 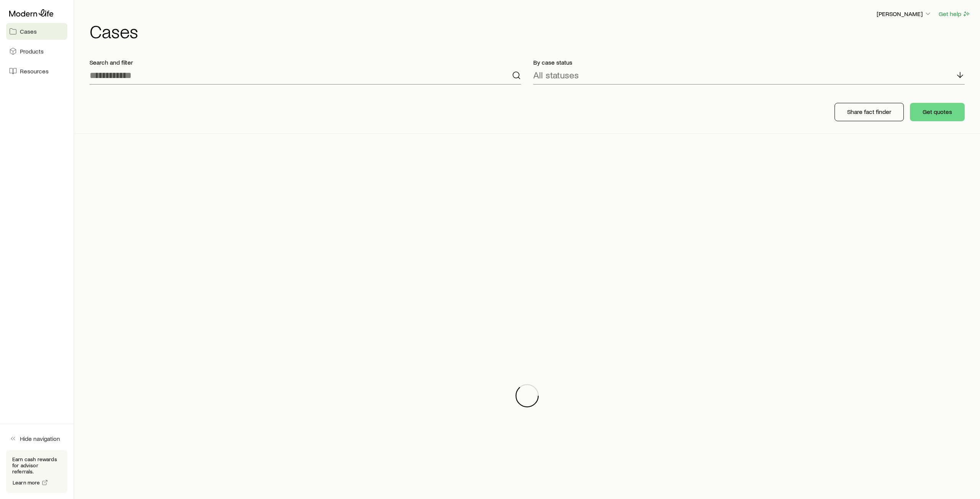 I want to click on span: Products, so click(x=32, y=51).